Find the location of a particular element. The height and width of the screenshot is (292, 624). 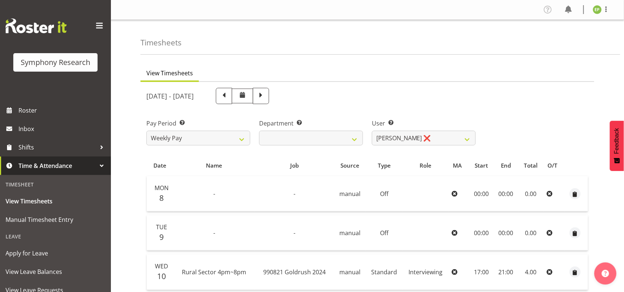

div: Timesheet is located at coordinates (55, 184).